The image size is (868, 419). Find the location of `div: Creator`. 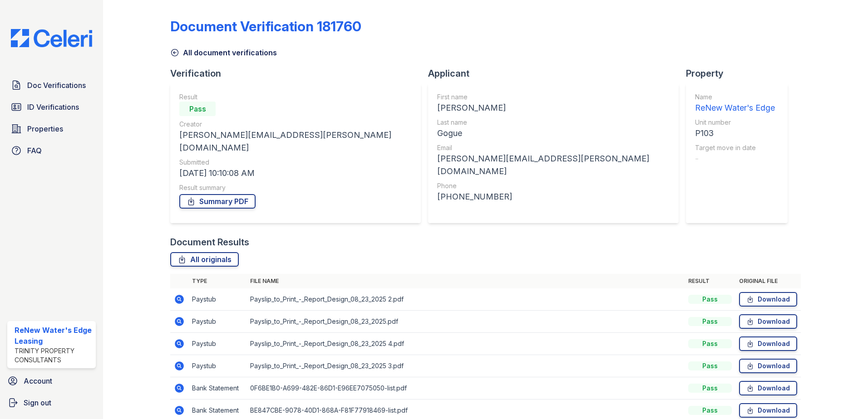

div: Creator is located at coordinates (296, 124).